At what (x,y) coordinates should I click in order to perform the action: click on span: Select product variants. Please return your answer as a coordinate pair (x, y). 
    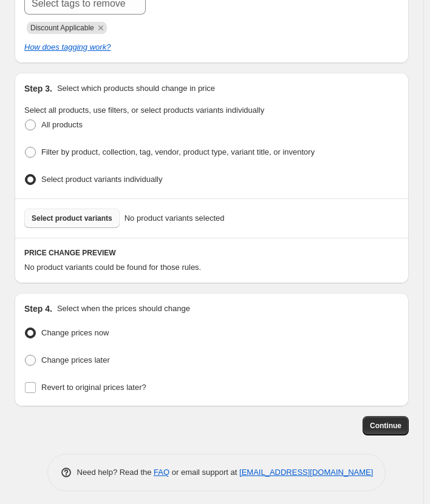
    Looking at the image, I should click on (71, 219).